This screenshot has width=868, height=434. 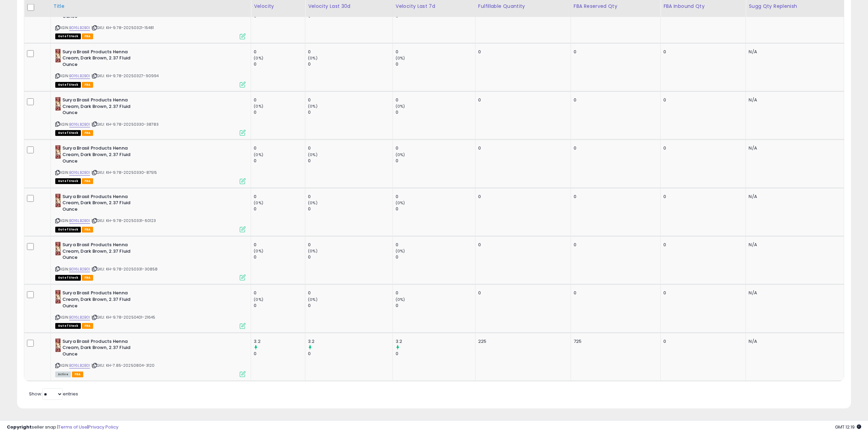 What do you see at coordinates (125, 269) in the screenshot?
I see `span: | SKU: KH-9.78-20250331-30858` at bounding box center [125, 269].